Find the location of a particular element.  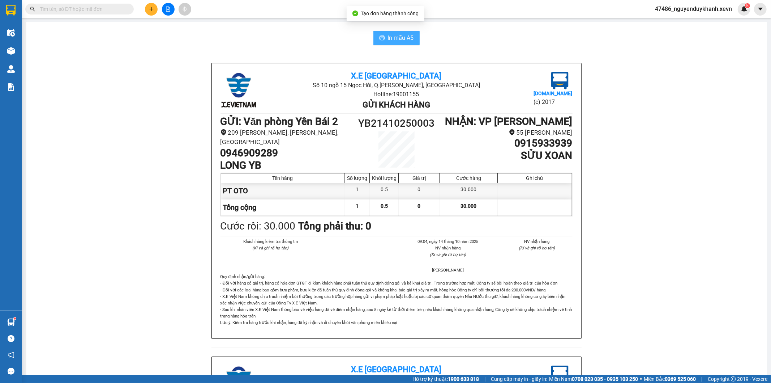

sup: 1 is located at coordinates (15, 318).